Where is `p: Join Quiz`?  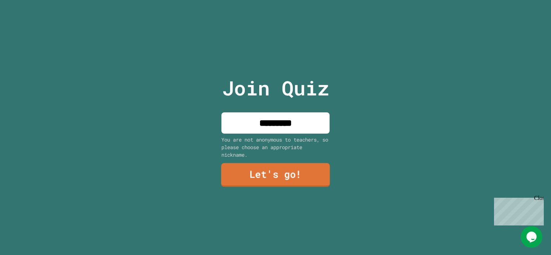
p: Join Quiz is located at coordinates (276, 88).